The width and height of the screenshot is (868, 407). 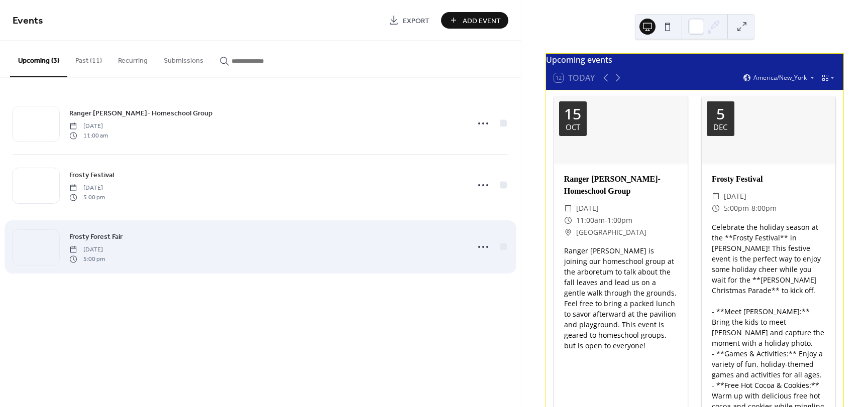 I want to click on a: Export, so click(x=409, y=20).